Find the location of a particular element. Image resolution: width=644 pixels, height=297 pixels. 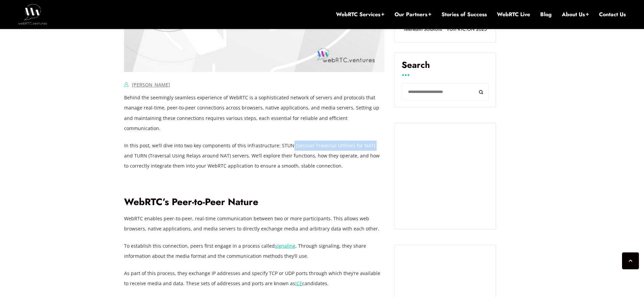

a: Our Partners is located at coordinates (413, 14).